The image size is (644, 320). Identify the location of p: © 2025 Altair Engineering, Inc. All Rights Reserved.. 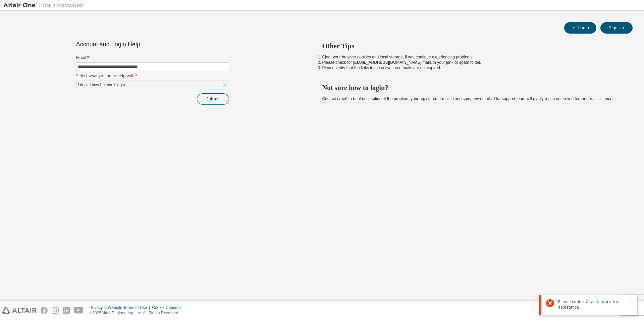
(137, 313).